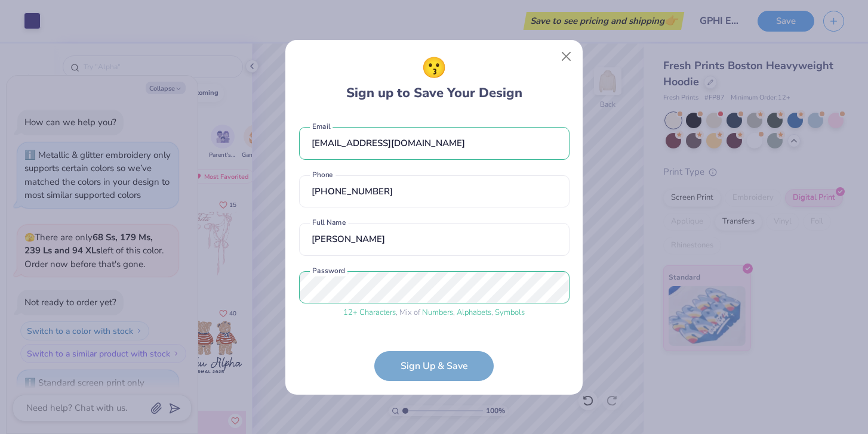 Image resolution: width=868 pixels, height=434 pixels. Describe the element at coordinates (474, 313) in the screenshot. I see `span: Alphabets` at that location.